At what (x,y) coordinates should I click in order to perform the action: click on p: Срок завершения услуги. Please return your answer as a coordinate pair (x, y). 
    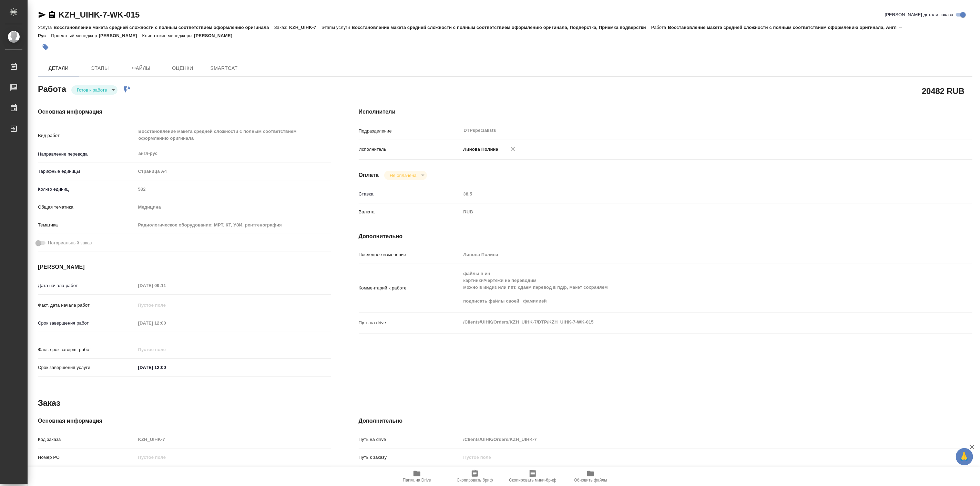
    Looking at the image, I should click on (87, 368).